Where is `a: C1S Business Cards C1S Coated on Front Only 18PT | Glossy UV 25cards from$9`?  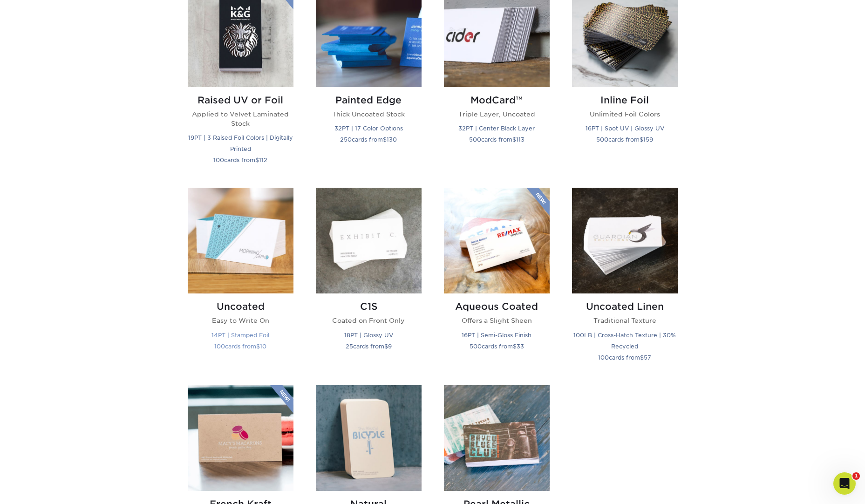
a: C1S Business Cards C1S Coated on Front Only 18PT | Glossy UV 25cards from$9 is located at coordinates (369, 280).